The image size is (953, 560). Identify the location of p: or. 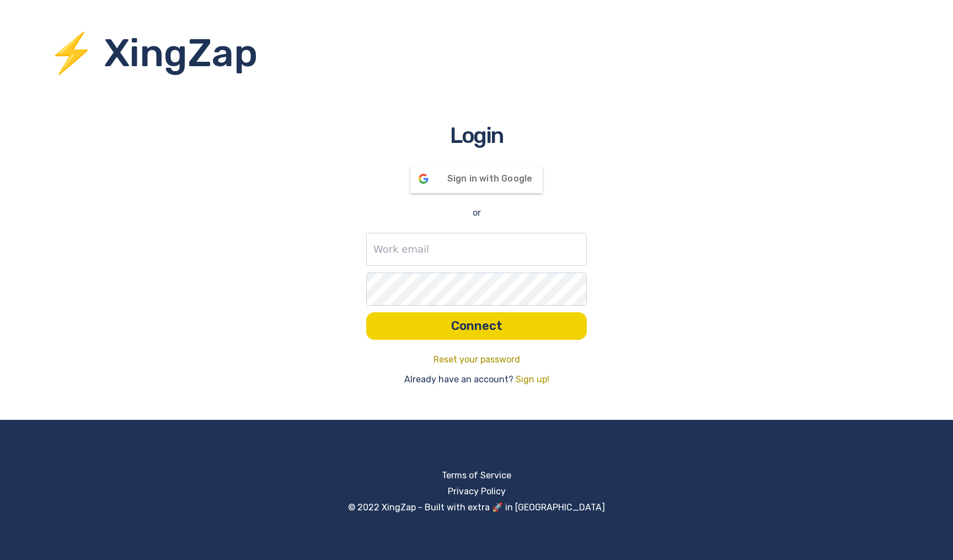
(476, 212).